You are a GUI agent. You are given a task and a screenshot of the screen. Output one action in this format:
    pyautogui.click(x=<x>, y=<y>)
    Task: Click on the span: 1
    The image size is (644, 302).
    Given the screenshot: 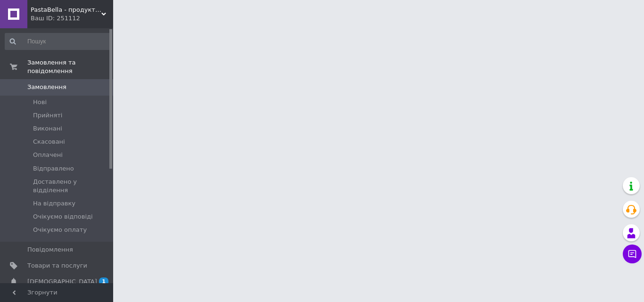 What is the action you would take?
    pyautogui.click(x=104, y=281)
    